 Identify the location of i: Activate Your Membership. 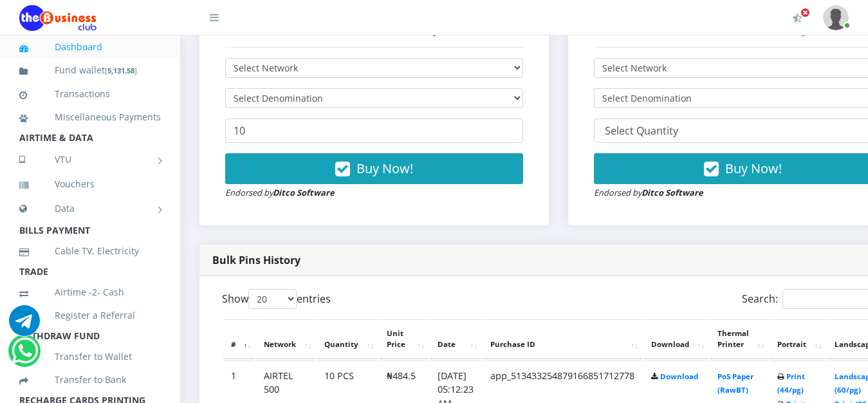
(797, 18).